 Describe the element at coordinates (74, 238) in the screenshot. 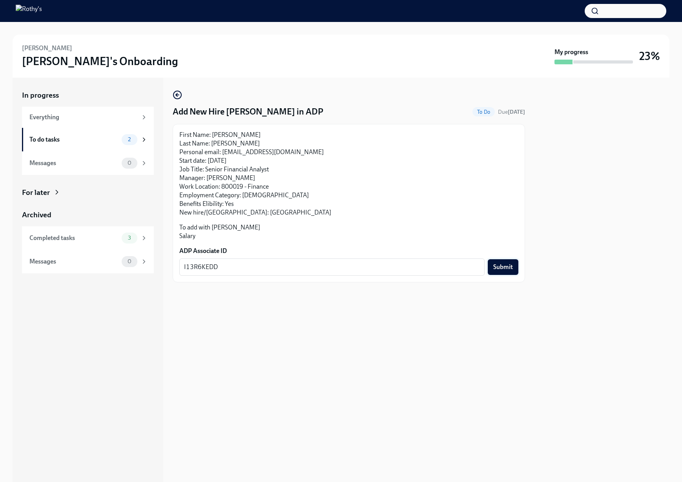

I see `div: Completed tasks` at that location.